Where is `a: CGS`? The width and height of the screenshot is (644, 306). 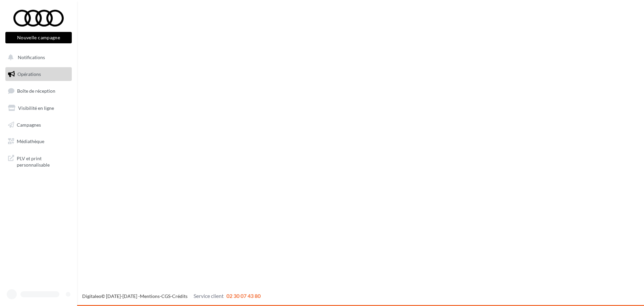 a: CGS is located at coordinates (166, 296).